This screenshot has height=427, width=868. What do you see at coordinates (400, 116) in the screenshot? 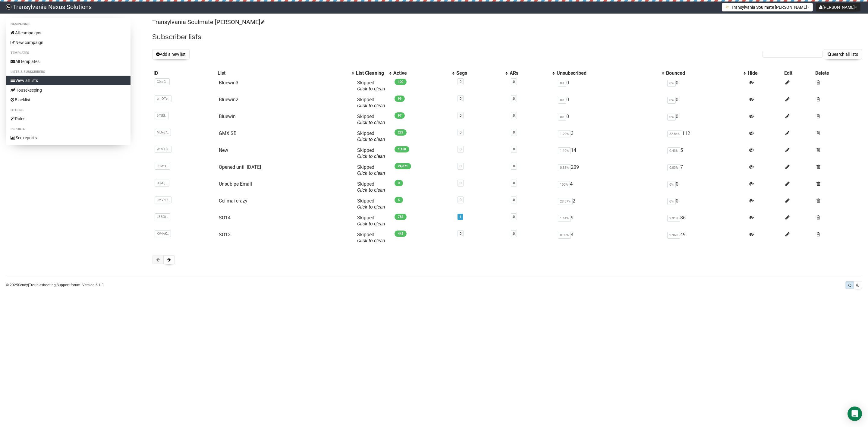
I see `span: 97` at bounding box center [400, 116].